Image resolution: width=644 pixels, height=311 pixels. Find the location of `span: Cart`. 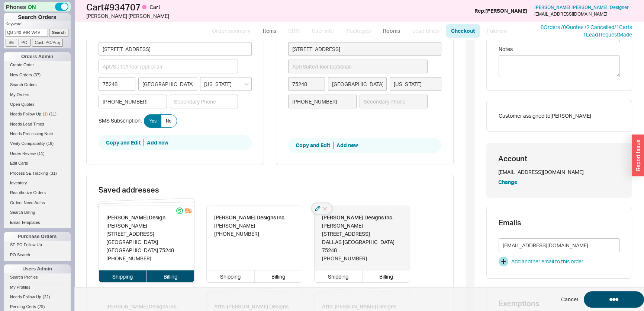

span: Cart is located at coordinates (155, 7).